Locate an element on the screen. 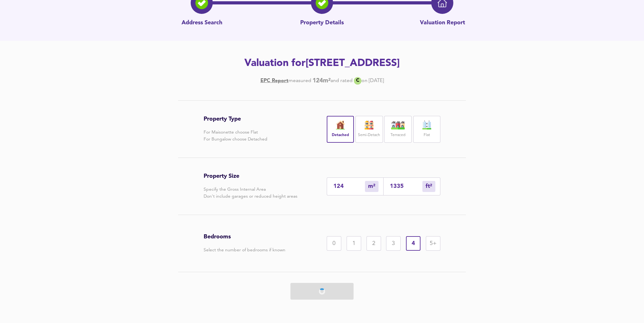 This screenshot has height=323, width=644. p: Property Details is located at coordinates (322, 23).